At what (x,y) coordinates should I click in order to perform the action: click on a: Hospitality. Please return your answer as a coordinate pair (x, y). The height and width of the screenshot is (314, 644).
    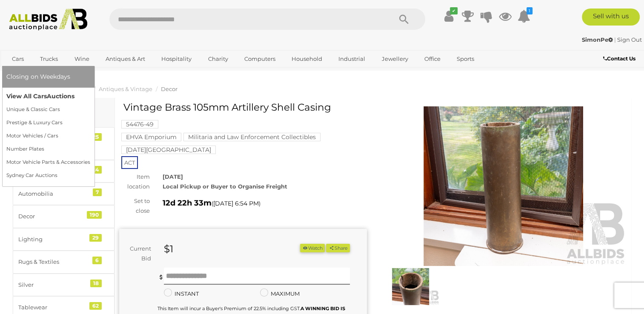
    Looking at the image, I should click on (176, 59).